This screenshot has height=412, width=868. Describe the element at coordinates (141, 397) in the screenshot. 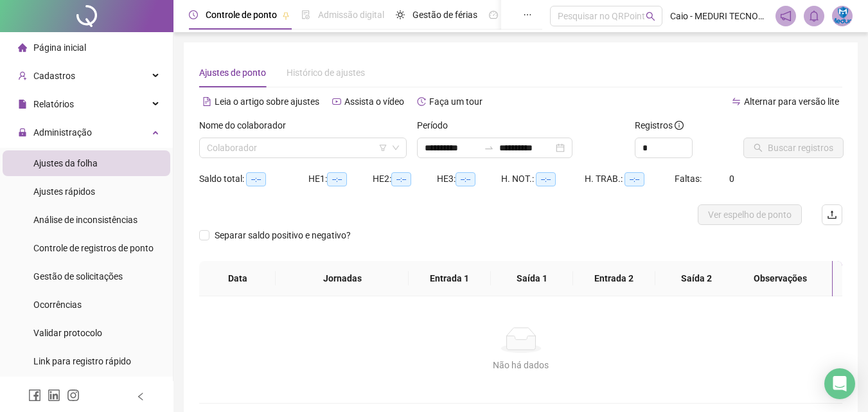

I see `span: left` at that location.